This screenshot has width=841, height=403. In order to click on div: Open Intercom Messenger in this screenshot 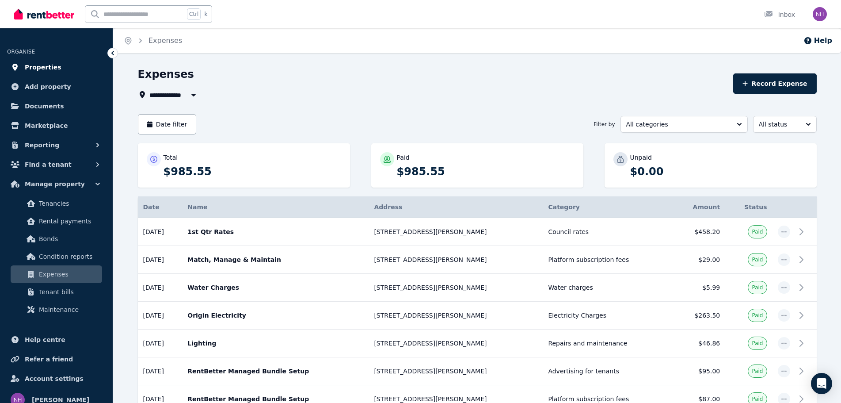, I will do `click(822, 383)`.